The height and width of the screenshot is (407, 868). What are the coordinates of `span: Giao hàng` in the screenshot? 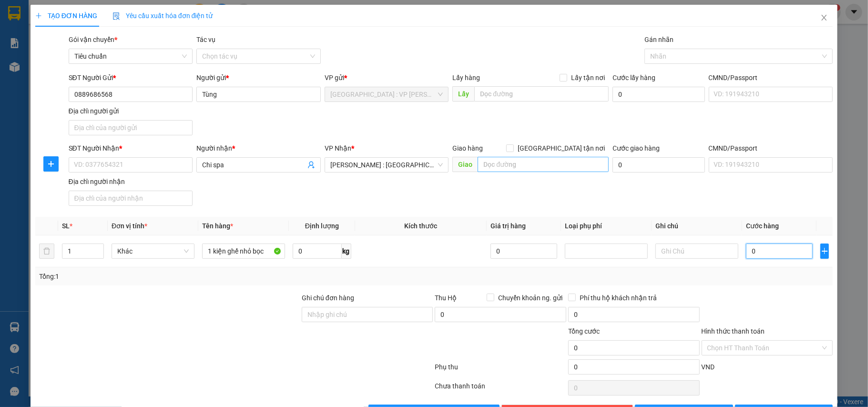 It's located at (467, 148).